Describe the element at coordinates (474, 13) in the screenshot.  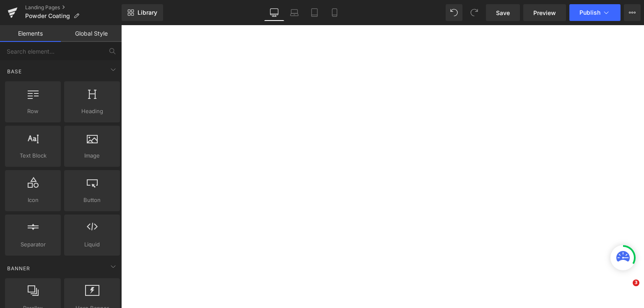
I see `button: Redo` at that location.